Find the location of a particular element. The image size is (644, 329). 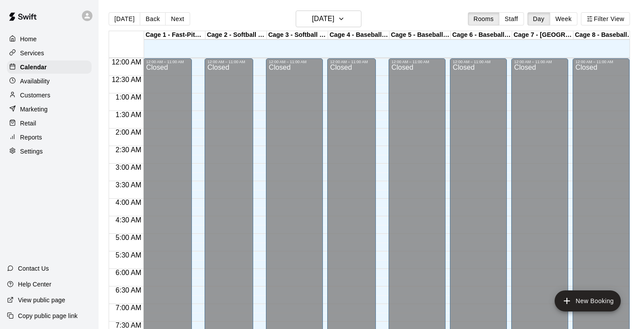

button: Rooms is located at coordinates (484, 19).